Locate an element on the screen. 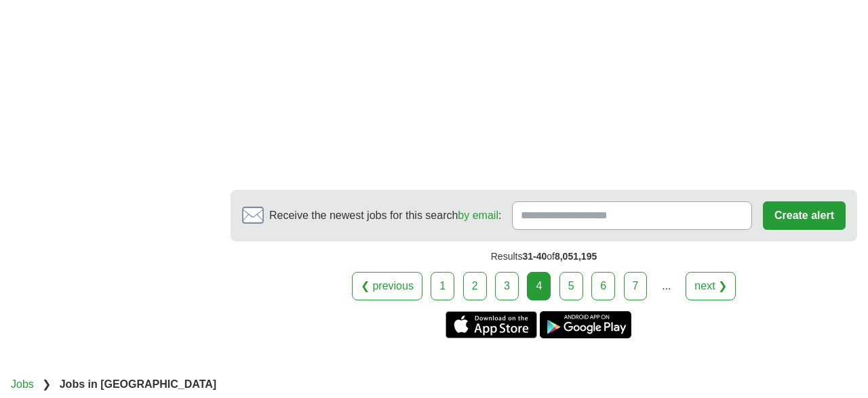 The image size is (868, 398). a: Get the iPhone app is located at coordinates (490, 324).